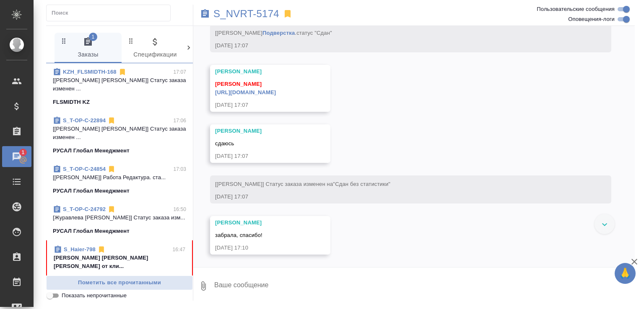 The width and height of the screenshot is (644, 309). Describe the element at coordinates (79, 249) in the screenshot. I see `a: S_Haier-798` at that location.